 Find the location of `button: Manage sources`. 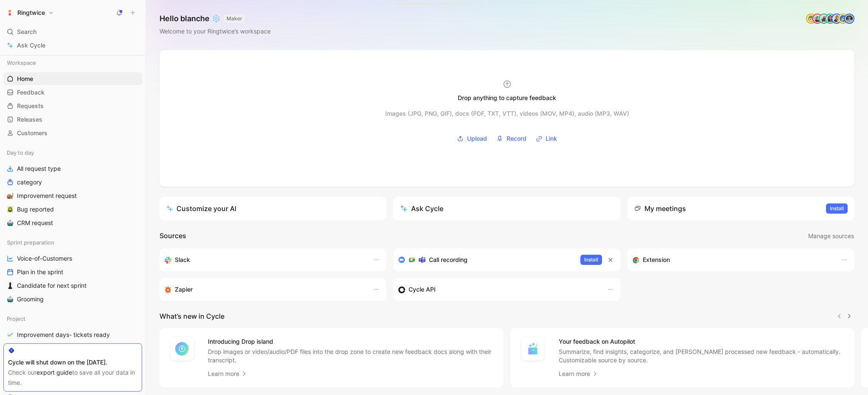

button: Manage sources is located at coordinates (832, 236).